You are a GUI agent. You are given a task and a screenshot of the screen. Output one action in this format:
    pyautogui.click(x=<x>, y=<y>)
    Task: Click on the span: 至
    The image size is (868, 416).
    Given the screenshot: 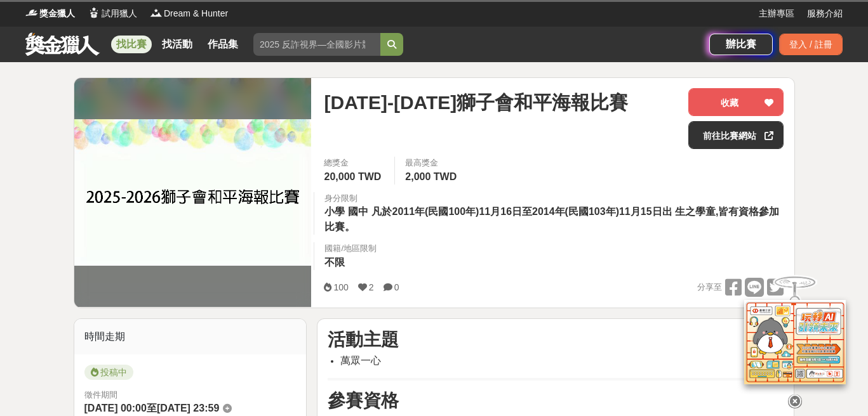 What is the action you would take?
    pyautogui.click(x=152, y=408)
    